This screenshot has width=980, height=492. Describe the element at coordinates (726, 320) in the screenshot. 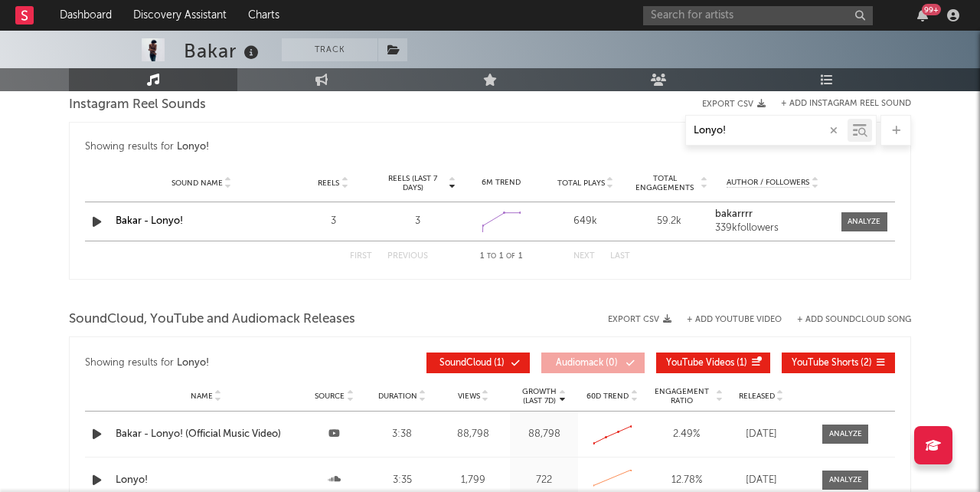

I see `div: + Add YouTube Video` at that location.